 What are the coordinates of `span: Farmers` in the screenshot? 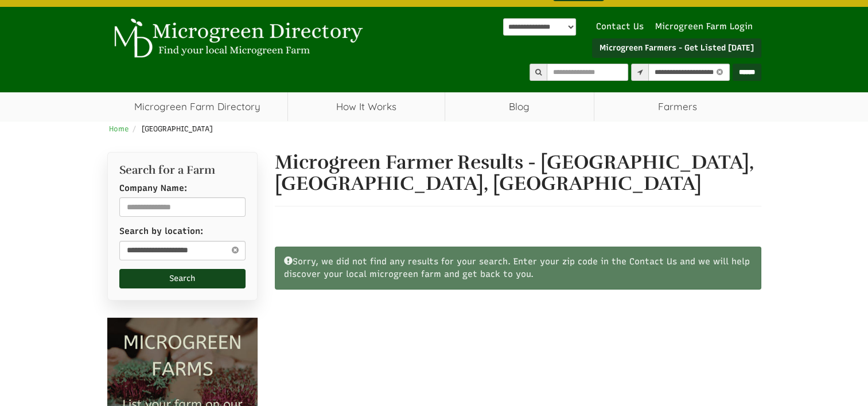 It's located at (677, 107).